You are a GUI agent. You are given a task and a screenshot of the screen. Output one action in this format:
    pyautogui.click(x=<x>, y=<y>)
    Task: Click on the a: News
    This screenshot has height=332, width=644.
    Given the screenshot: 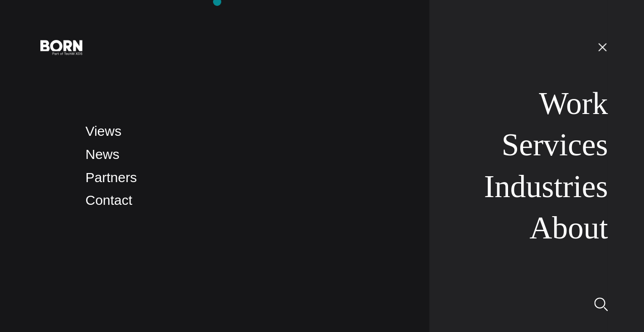 What is the action you would take?
    pyautogui.click(x=102, y=154)
    